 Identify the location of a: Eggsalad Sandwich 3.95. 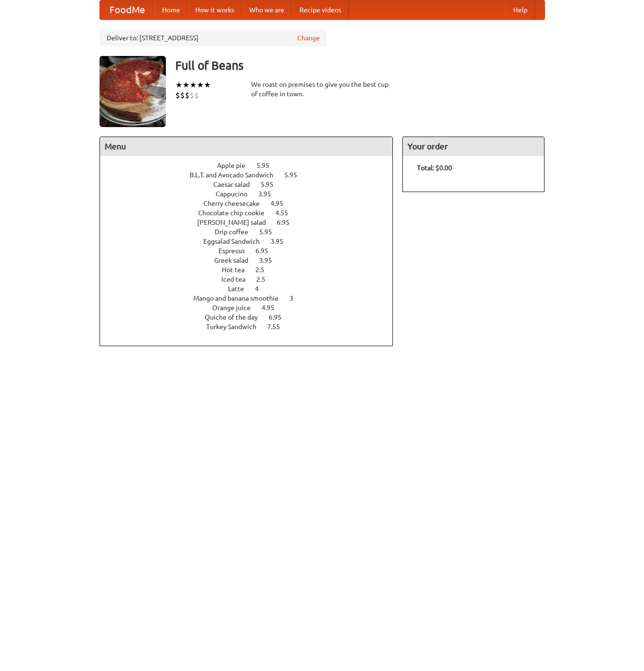
(252, 241).